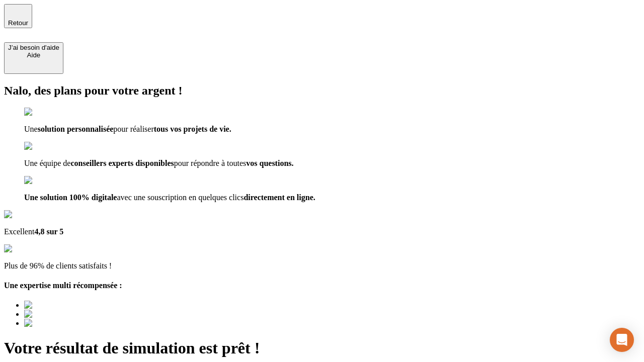 Image resolution: width=644 pixels, height=362 pixels. I want to click on span: vos questions., so click(270, 163).